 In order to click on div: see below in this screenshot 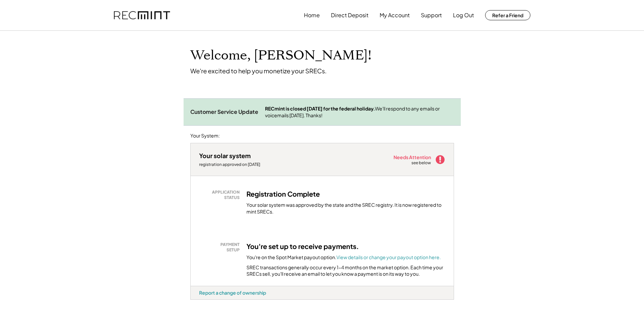, I will do `click(421, 163)`.